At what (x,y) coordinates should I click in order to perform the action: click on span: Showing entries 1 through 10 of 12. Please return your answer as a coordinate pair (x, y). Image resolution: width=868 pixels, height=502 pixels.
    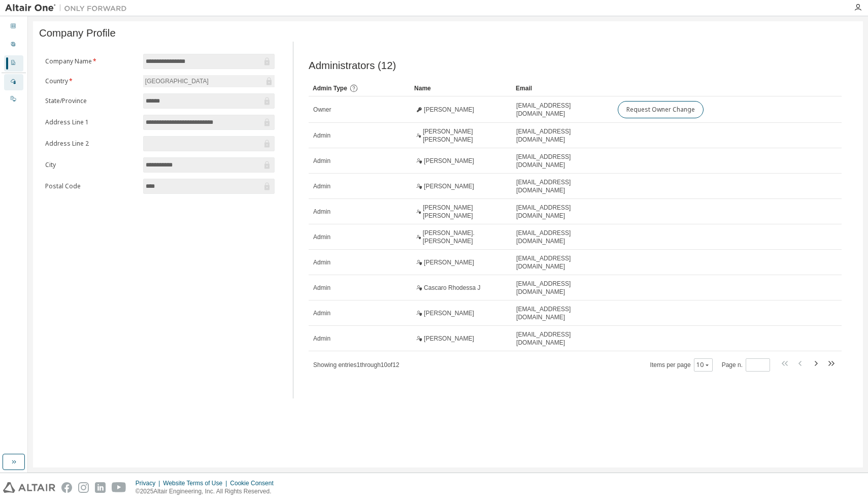
    Looking at the image, I should click on (356, 365).